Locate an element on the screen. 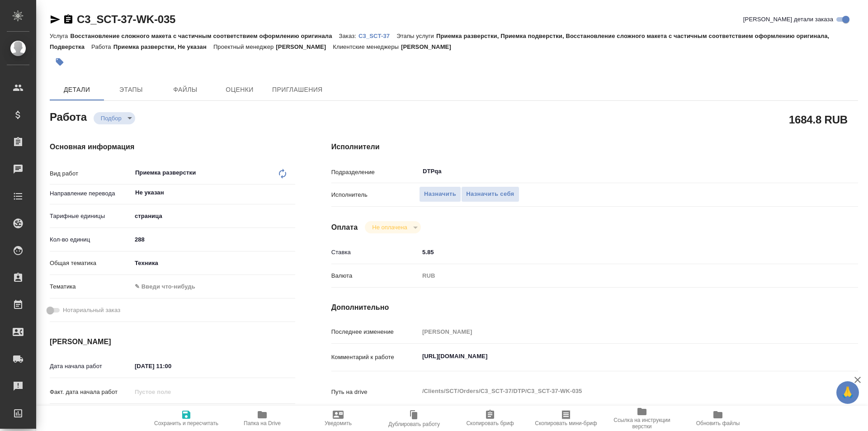 Image resolution: width=868 pixels, height=431 pixels. p: Комментарий к работе is located at coordinates (375, 357).